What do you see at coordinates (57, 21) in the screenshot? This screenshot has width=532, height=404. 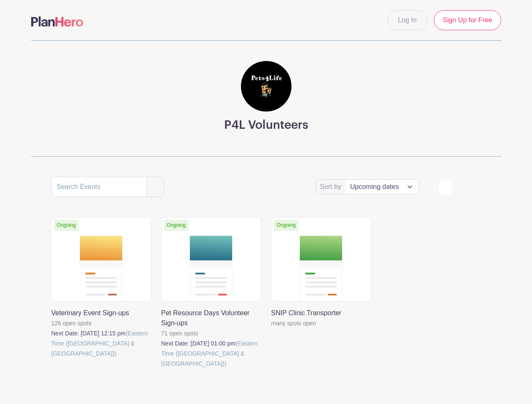 I see `img: logo-507f7623f17ff9eddc593b1ce0a138ce2505c220e1c5a4e2b4648c50719b7d32.svg` at bounding box center [57, 21].